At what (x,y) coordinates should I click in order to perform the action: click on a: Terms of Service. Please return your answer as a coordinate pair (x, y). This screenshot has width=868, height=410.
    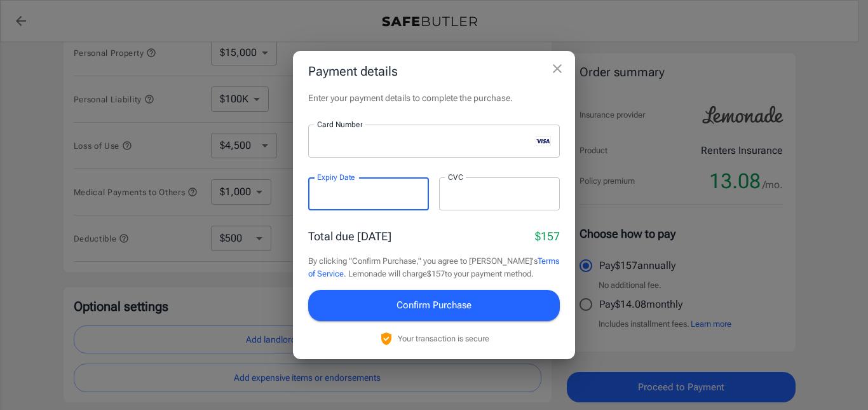
    Looking at the image, I should click on (433, 267).